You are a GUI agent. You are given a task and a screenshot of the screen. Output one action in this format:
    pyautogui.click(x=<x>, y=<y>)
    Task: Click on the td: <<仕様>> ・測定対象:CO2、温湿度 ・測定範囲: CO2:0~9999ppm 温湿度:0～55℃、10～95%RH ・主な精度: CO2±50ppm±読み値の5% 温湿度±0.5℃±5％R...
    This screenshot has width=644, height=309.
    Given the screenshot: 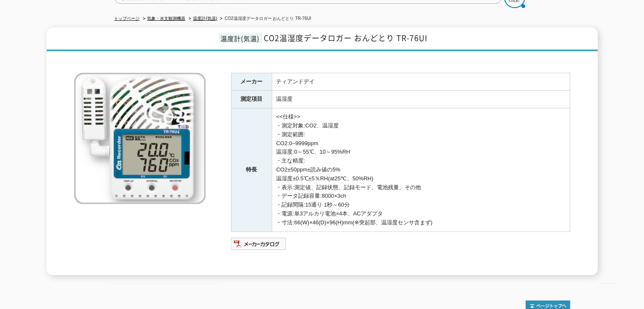 What is the action you would take?
    pyautogui.click(x=420, y=170)
    